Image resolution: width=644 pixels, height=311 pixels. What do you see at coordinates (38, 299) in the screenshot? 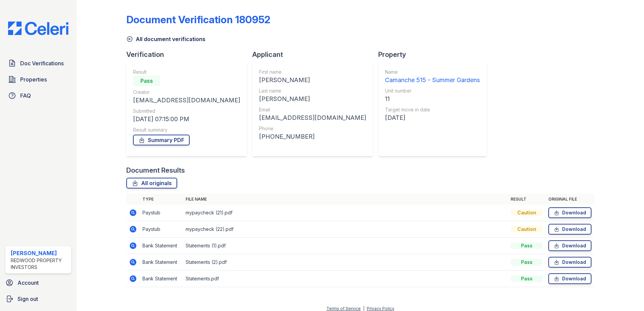
I see `button: Sign out` at bounding box center [38, 299].